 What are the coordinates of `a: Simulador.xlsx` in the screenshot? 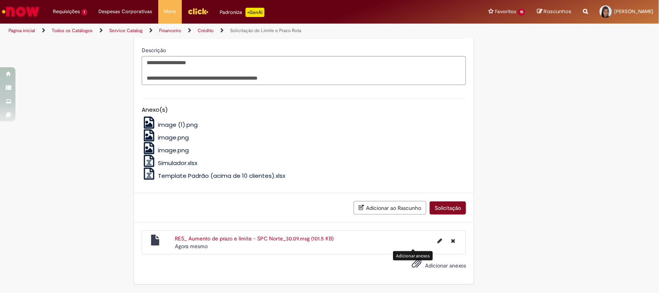 It's located at (170, 163).